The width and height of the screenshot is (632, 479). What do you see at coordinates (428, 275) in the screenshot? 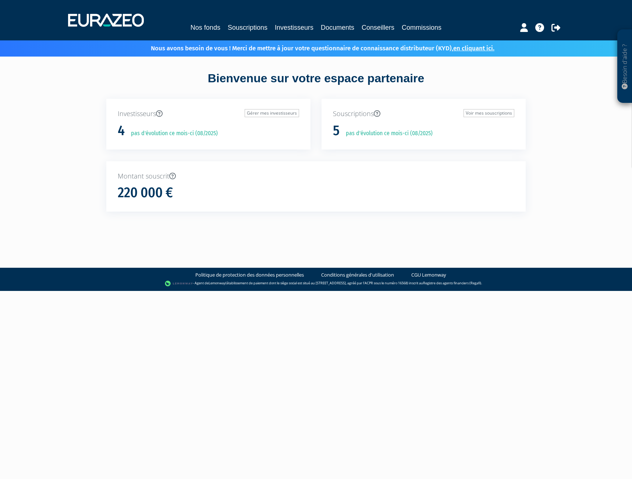
I see `a: CGU Lemonway` at bounding box center [428, 275].